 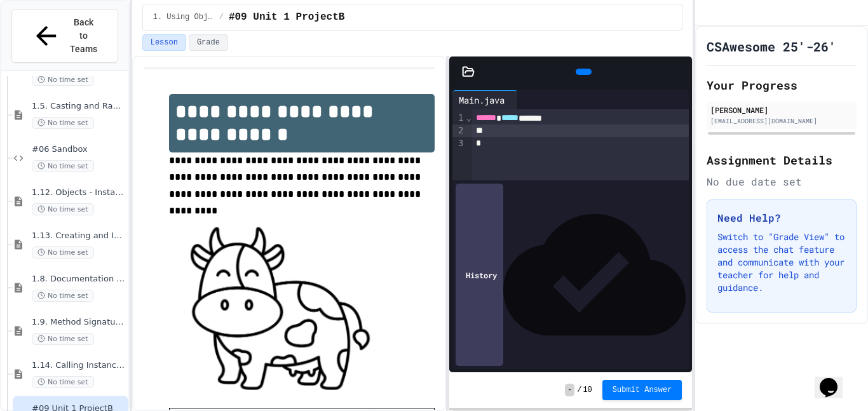 What do you see at coordinates (287, 17) in the screenshot?
I see `span: #09 Unit 1 ProjectB` at bounding box center [287, 17].